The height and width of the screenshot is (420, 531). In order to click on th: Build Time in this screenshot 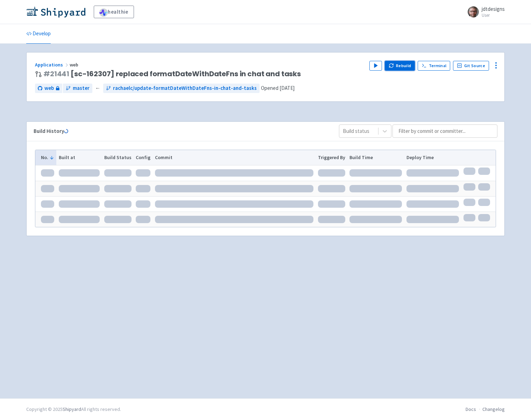, I will do `click(376, 158)`.